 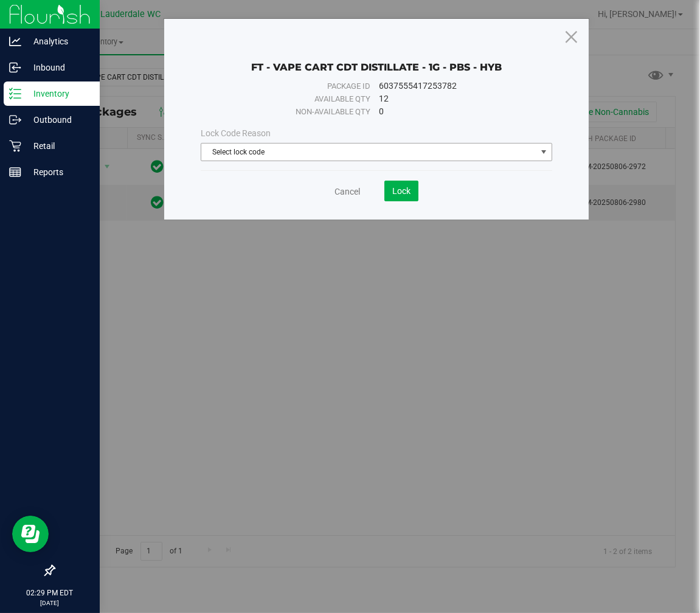 What do you see at coordinates (401, 191) in the screenshot?
I see `button: Lock` at bounding box center [401, 191].